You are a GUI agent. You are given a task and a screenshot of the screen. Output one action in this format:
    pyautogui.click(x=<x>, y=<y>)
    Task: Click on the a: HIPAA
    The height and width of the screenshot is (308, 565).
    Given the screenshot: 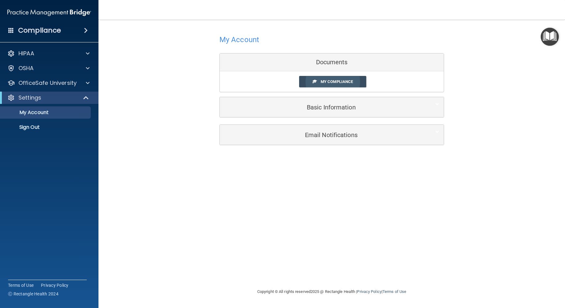 What is the action you would take?
    pyautogui.click(x=48, y=54)
    